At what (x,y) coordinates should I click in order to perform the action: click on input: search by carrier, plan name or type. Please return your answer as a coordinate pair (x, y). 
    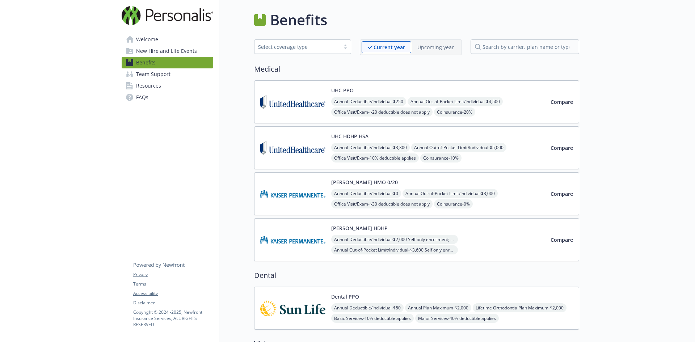
    Looking at the image, I should click on (525, 47).